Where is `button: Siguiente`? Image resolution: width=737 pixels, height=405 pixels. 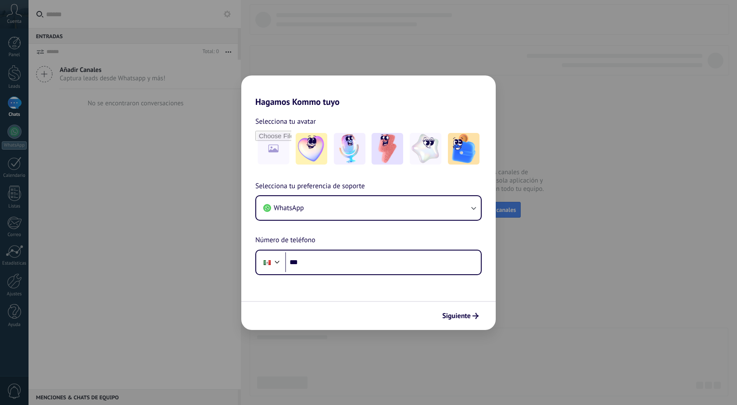 button: Siguiente is located at coordinates (460, 316).